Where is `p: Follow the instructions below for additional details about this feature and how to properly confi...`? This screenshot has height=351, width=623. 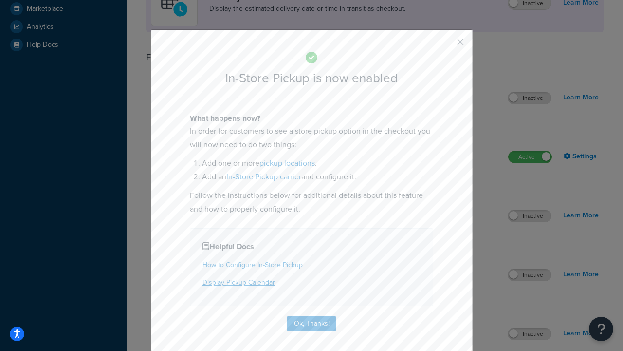
p: Follow the instructions below for additional details about this feature and how to properly confi... is located at coordinates (312, 202).